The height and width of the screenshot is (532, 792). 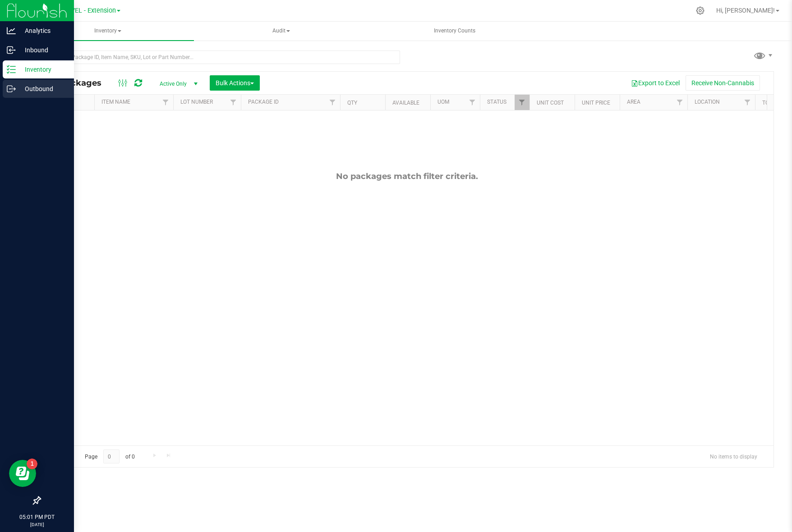 What do you see at coordinates (281, 31) in the screenshot?
I see `a: Audit` at bounding box center [281, 31].